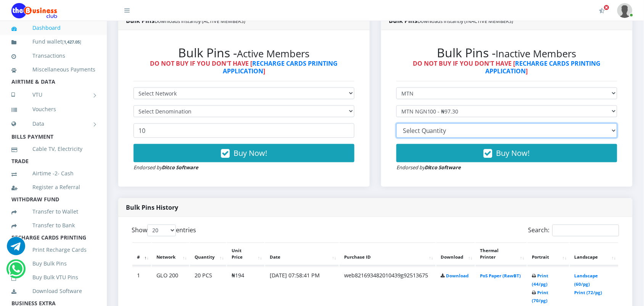 The height and width of the screenshot is (306, 644). I want to click on select: Showentries, so click(161, 231).